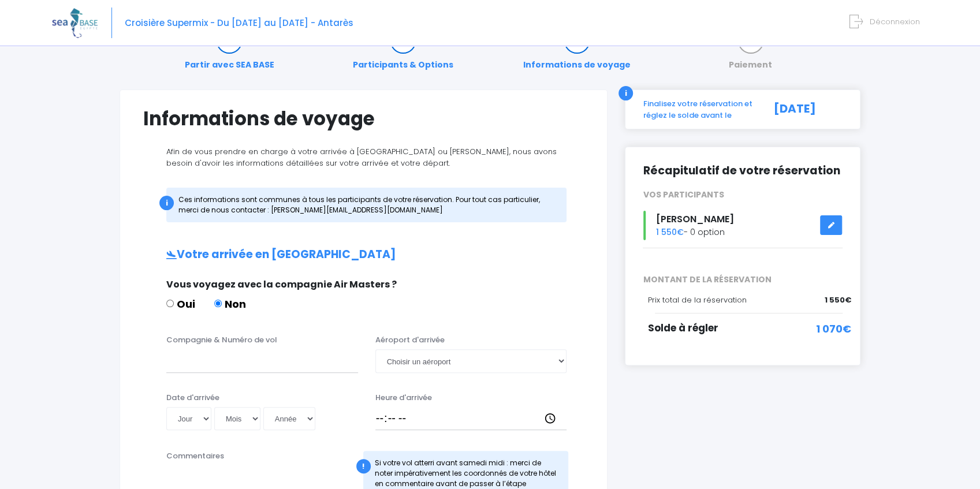  Describe the element at coordinates (750, 52) in the screenshot. I see `a: Paiement` at that location.